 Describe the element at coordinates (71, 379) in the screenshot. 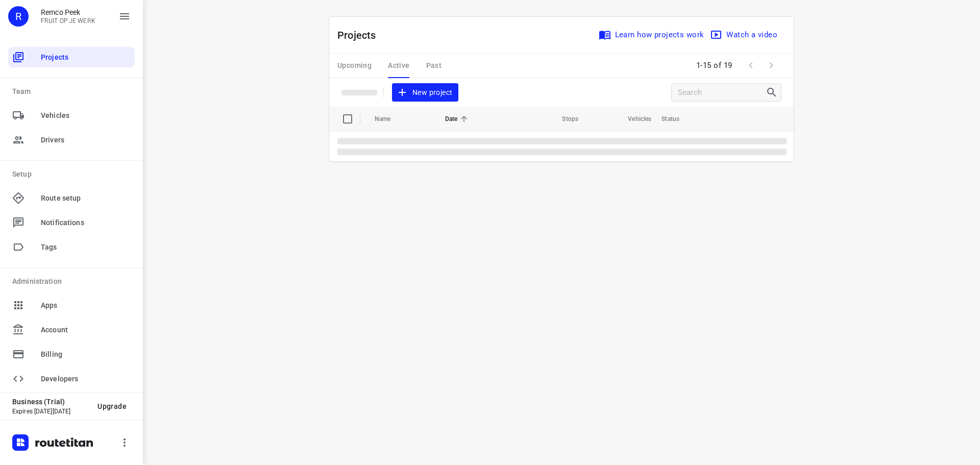

I see `div: Developers` at that location.